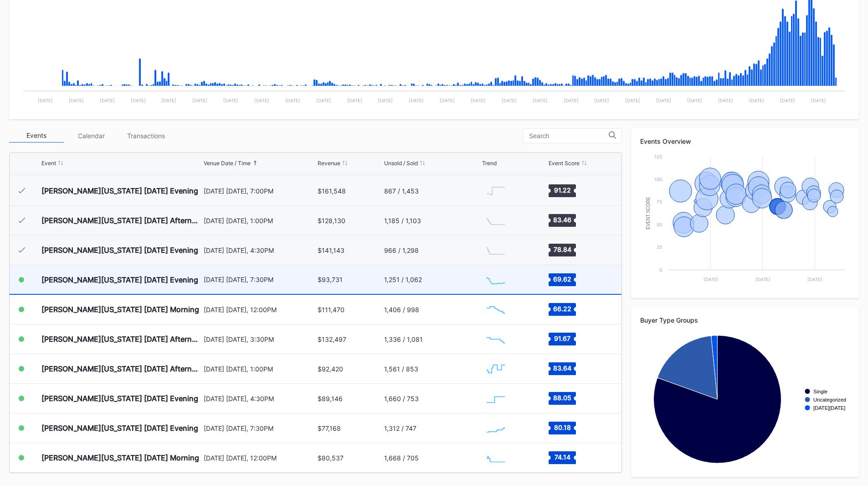 The width and height of the screenshot is (868, 486). What do you see at coordinates (402, 399) in the screenshot?
I see `div: 1,660 / 753` at bounding box center [402, 399].